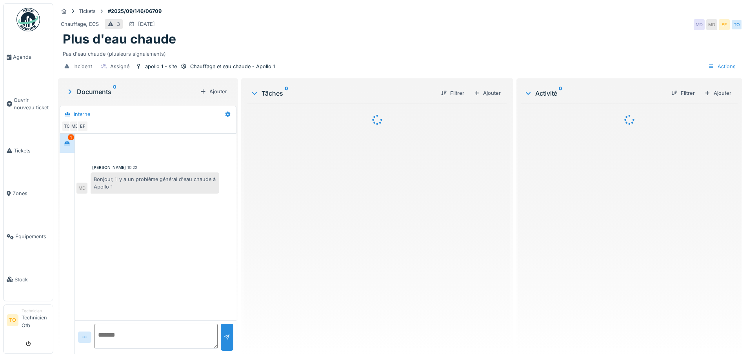 The width and height of the screenshot is (747, 357). What do you see at coordinates (120, 66) in the screenshot?
I see `div: Assigné` at bounding box center [120, 66].